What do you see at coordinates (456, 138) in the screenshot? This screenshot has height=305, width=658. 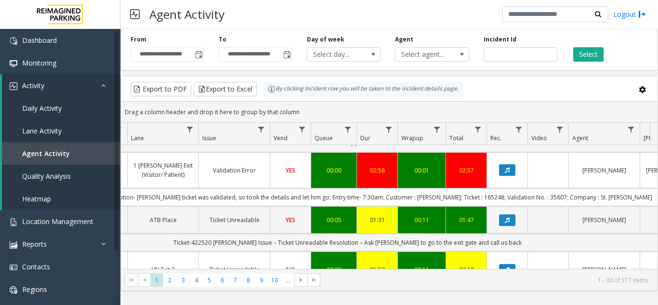 I see `span: Total` at bounding box center [456, 138].